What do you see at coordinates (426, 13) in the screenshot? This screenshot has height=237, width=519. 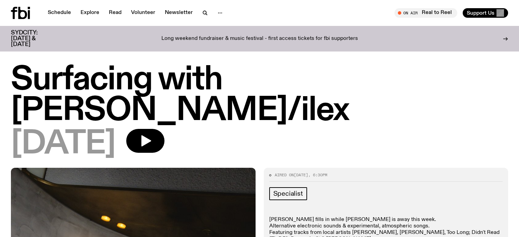 I see `button: On AirReal to Reel` at bounding box center [426, 13].